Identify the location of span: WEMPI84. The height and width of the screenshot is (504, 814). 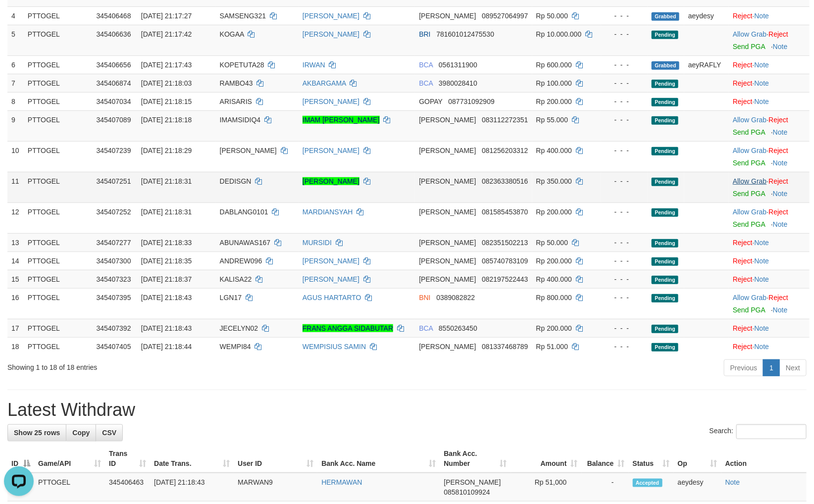
(235, 346).